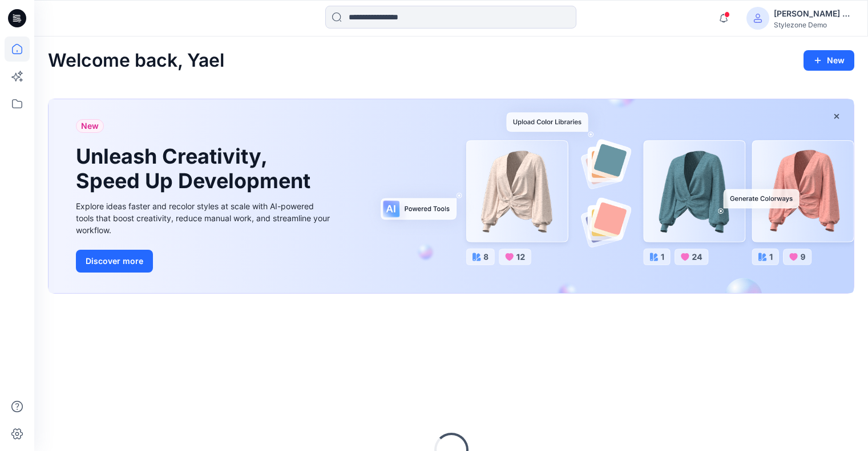 This screenshot has width=868, height=451. Describe the element at coordinates (205, 218) in the screenshot. I see `div: Explore ideas faster and recolor styles at scale with AI-powered tools that boost creativity, red...` at that location.